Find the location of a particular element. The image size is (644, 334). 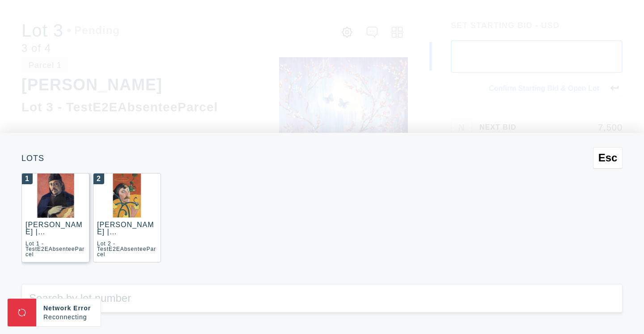

div: Network Error is located at coordinates (69, 308).